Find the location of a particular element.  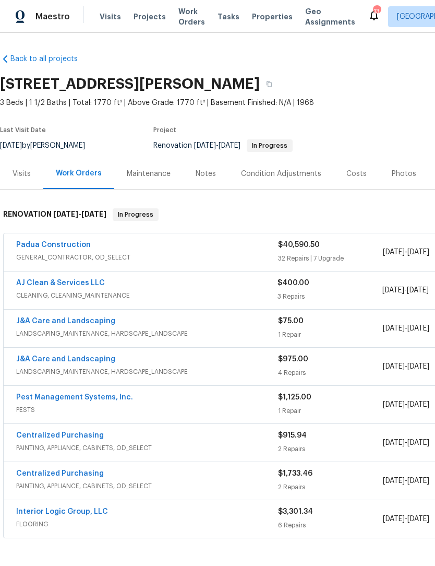

span: $3,301.34 is located at coordinates (295, 512).